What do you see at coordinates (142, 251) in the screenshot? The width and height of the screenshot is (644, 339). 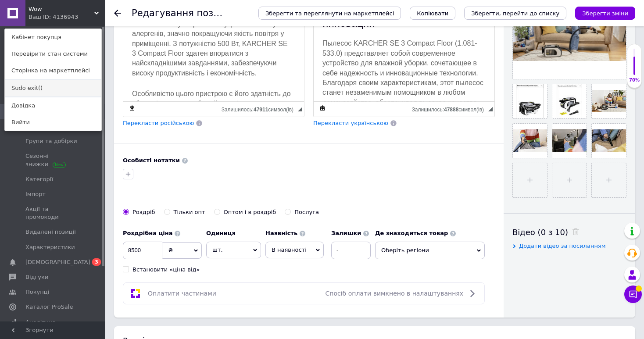 I see `input: 0` at bounding box center [142, 251].